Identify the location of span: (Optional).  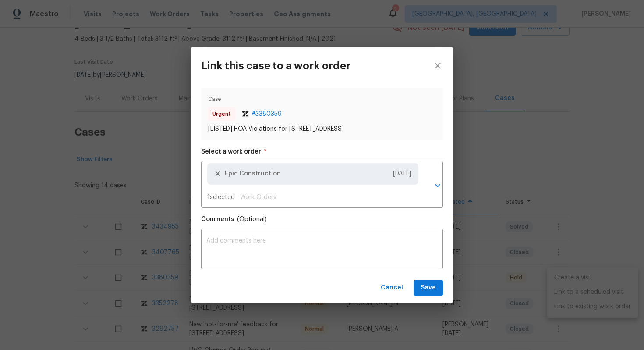
(252, 223).